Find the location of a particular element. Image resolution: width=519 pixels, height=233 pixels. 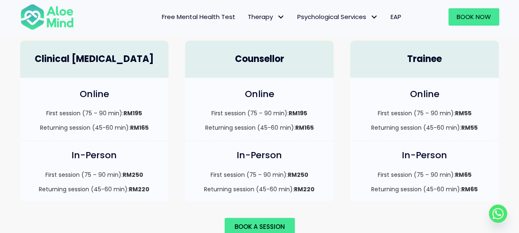

a: EAP is located at coordinates (396, 17).